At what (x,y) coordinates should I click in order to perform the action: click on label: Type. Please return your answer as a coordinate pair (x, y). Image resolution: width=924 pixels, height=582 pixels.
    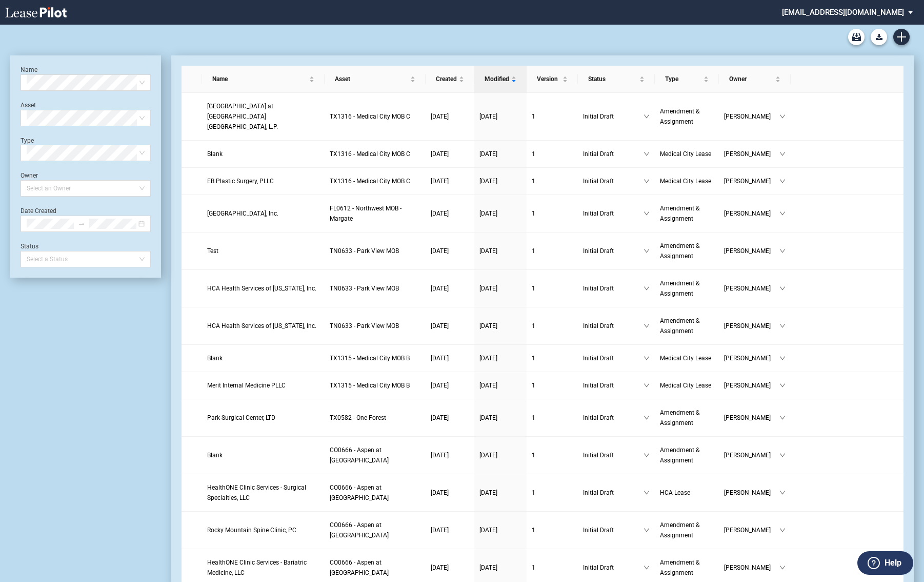
    Looking at the image, I should click on (27, 141).